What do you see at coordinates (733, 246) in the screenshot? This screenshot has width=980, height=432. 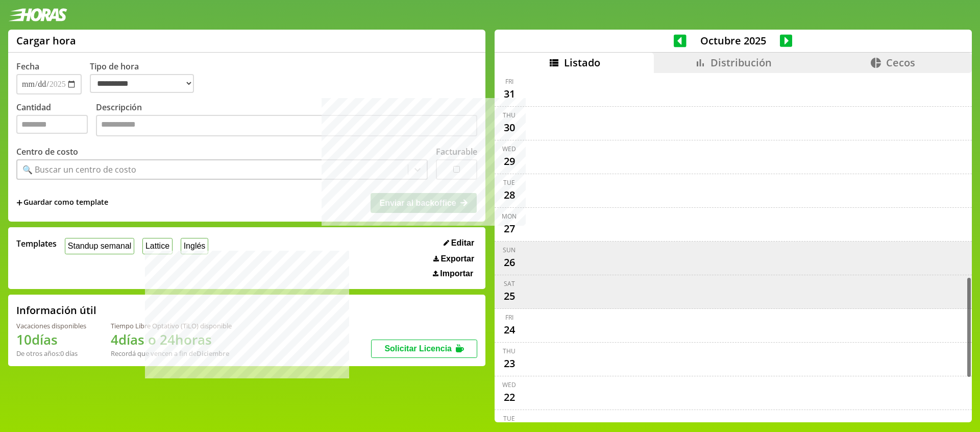 I see `div: scrollable content` at bounding box center [733, 246].